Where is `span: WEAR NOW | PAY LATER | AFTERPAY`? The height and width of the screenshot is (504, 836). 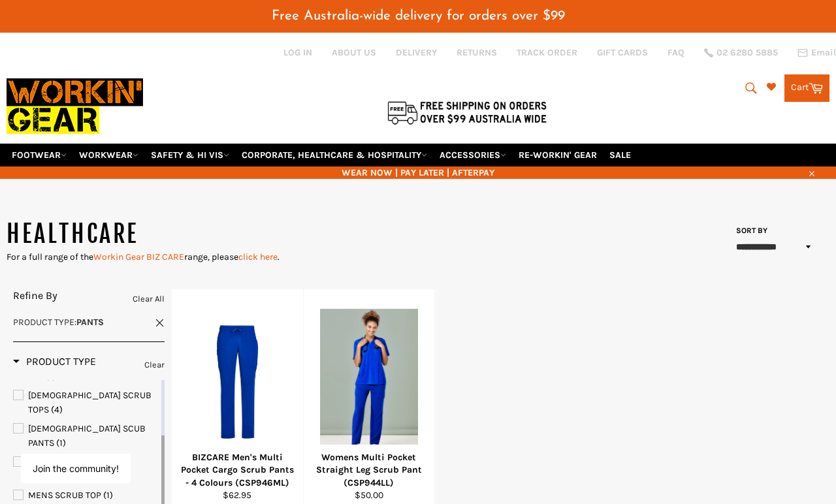 span: WEAR NOW | PAY LATER | AFTERPAY is located at coordinates (418, 172).